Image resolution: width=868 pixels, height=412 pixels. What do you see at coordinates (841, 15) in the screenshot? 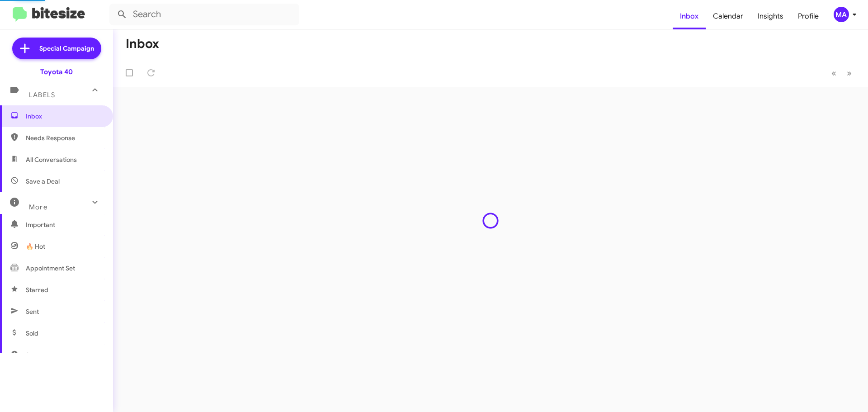
I see `div: MA` at bounding box center [841, 15].